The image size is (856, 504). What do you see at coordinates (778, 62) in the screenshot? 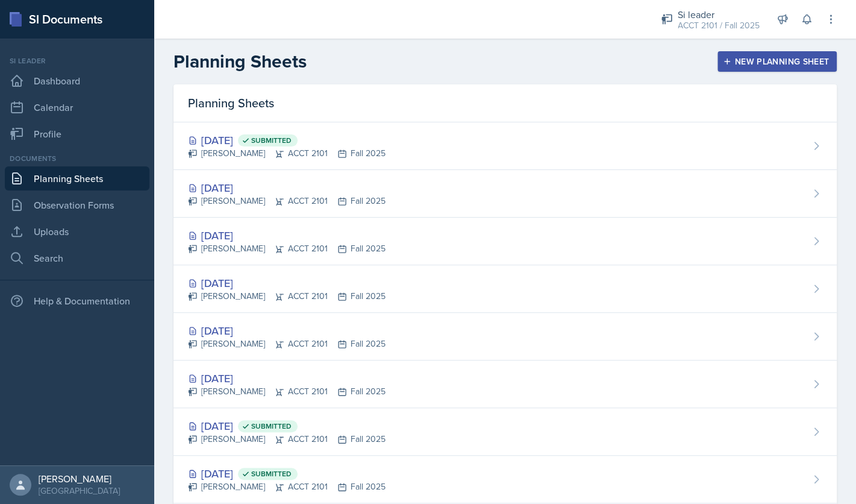
I see `div: New Planning Sheet` at bounding box center [778, 62].